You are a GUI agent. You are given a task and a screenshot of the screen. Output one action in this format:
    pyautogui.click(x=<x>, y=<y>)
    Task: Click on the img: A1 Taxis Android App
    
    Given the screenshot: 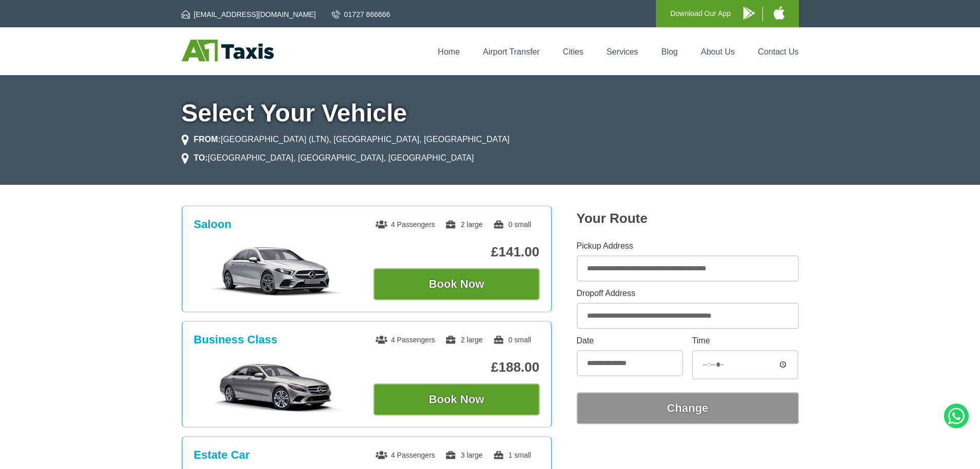 What is the action you would take?
    pyautogui.click(x=749, y=13)
    